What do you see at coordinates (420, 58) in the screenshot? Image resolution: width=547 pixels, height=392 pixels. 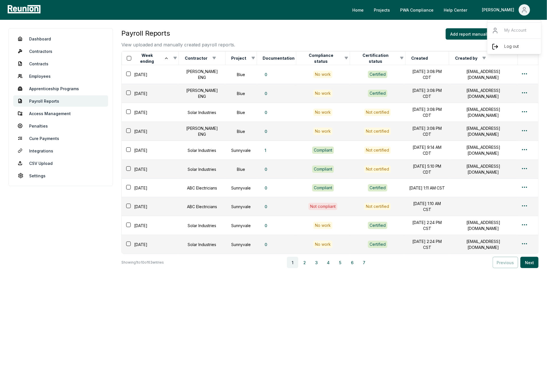 I see `button: Created` at bounding box center [420, 58].